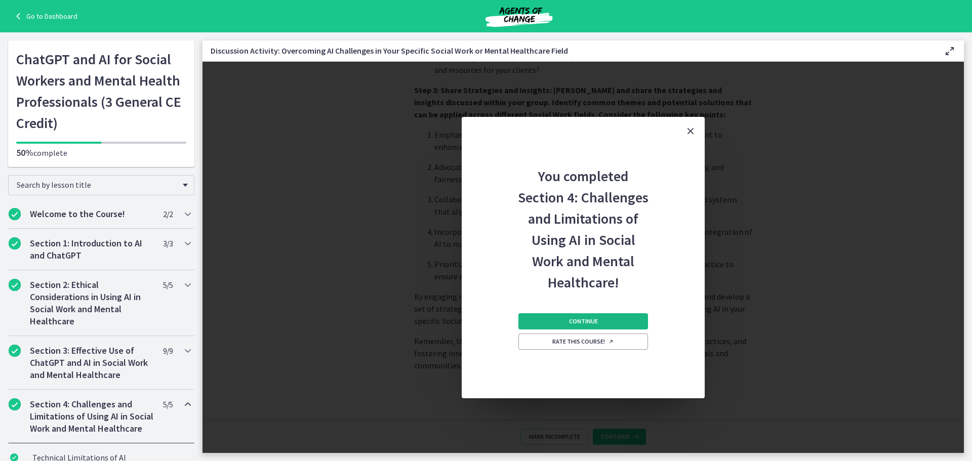 The image size is (972, 461). What do you see at coordinates (45, 16) in the screenshot?
I see `a: Go to Dashboard` at bounding box center [45, 16].